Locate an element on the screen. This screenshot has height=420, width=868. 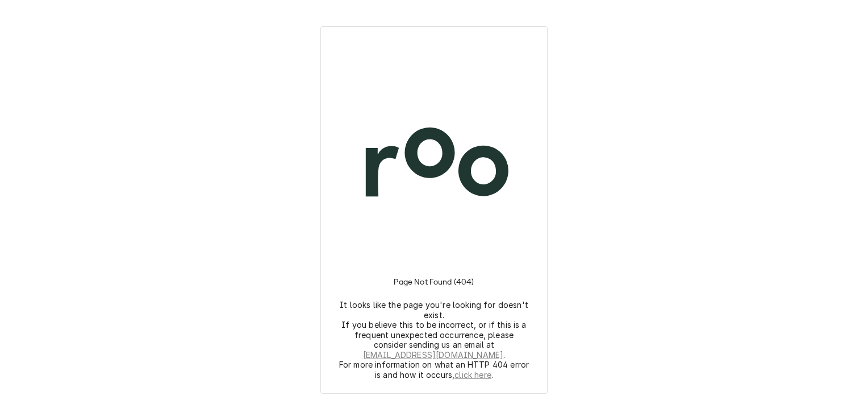
img: Logo is located at coordinates (434, 164).